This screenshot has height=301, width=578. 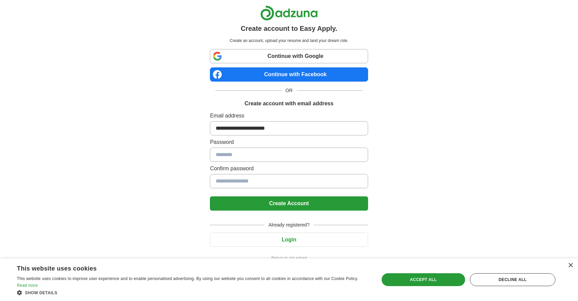 I want to click on span: Show details, so click(x=41, y=292).